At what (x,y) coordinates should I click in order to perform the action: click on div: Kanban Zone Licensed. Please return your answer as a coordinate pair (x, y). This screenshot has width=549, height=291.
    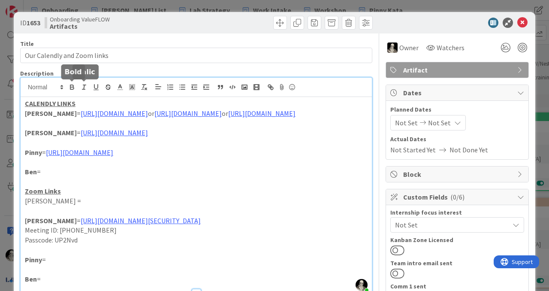
    Looking at the image, I should click on (457, 240).